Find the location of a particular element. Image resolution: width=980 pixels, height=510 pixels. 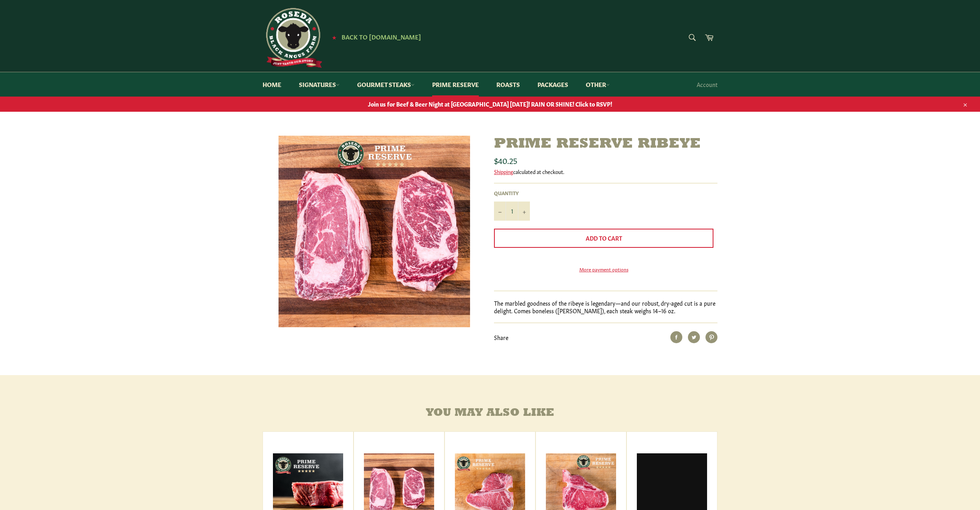

span: Add to Cart is located at coordinates (604, 238).